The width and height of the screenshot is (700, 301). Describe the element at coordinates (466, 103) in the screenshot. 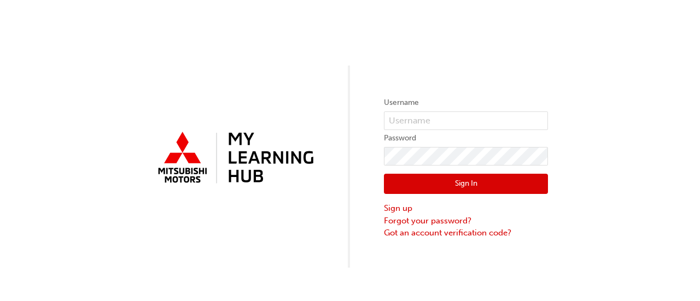

I see `label: Username` at that location.